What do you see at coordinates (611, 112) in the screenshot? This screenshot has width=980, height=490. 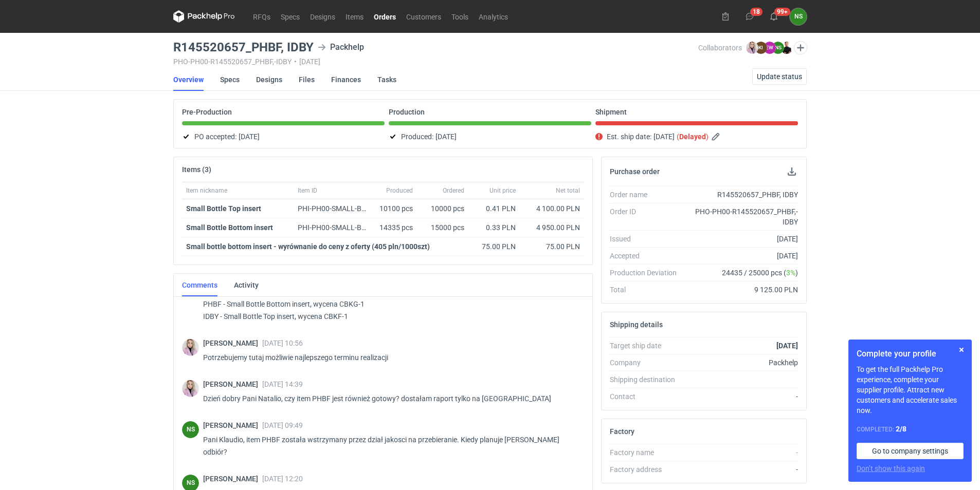 I see `p: Shipment` at bounding box center [611, 112].